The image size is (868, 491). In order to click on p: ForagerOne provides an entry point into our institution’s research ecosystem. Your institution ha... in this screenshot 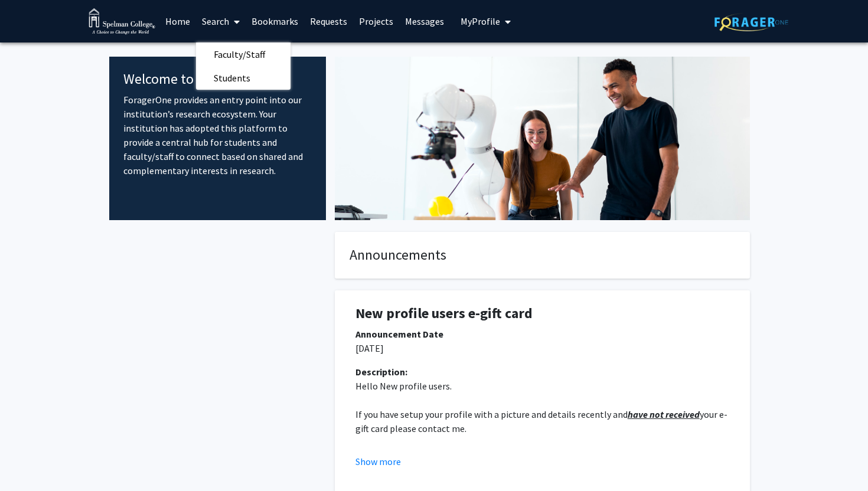, I will do `click(217, 135)`.